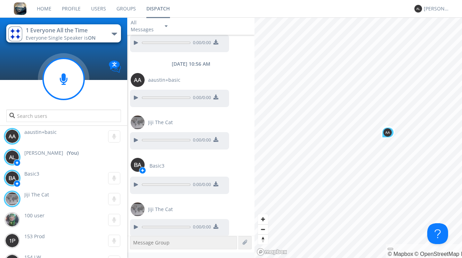 The height and width of the screenshot is (258, 462). Describe the element at coordinates (263, 229) in the screenshot. I see `span: Zoom out` at that location.